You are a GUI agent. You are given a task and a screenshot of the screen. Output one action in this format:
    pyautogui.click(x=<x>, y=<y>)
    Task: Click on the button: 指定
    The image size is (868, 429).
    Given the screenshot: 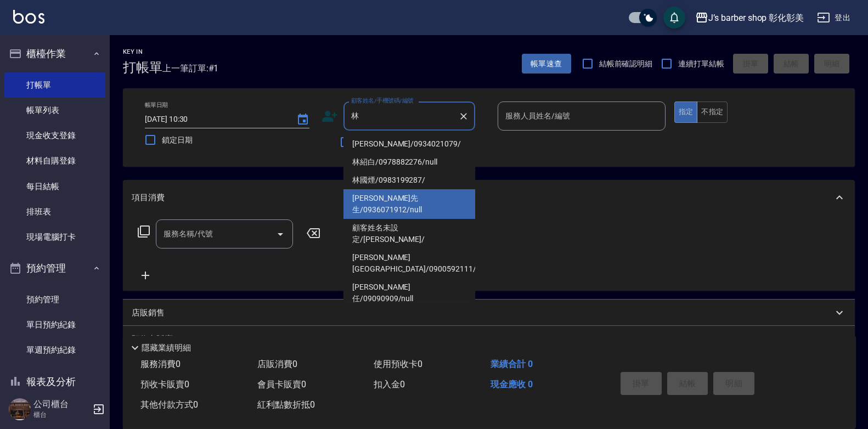 What is the action you would take?
    pyautogui.click(x=686, y=112)
    